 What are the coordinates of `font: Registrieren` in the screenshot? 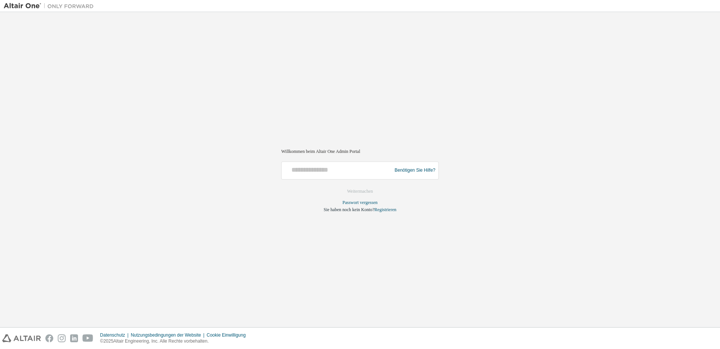 It's located at (385, 209).